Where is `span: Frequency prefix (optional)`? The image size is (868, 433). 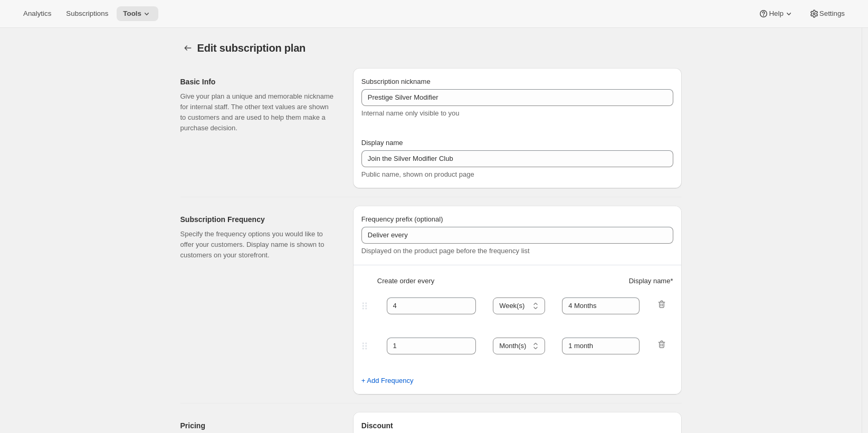
span: Frequency prefix (optional) is located at coordinates (402, 219).